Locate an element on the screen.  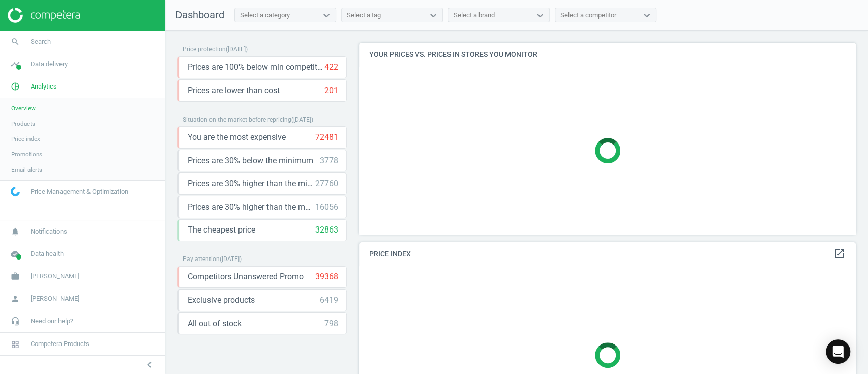
span: Email alerts is located at coordinates (26, 170).